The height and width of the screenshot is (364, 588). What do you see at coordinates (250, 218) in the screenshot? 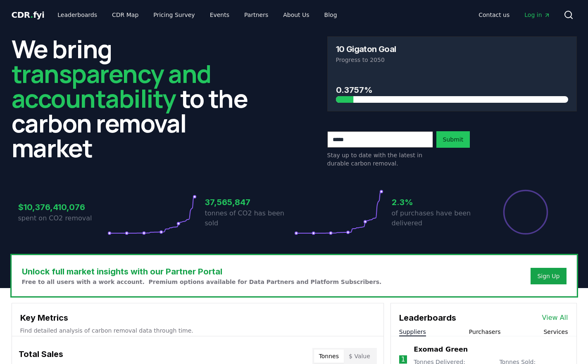
I see `p: tonnes of CO2 has been sold` at bounding box center [250, 218].